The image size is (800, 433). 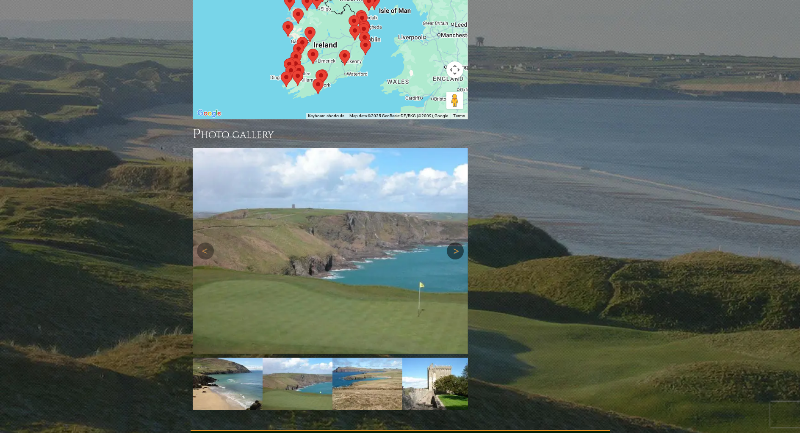 What do you see at coordinates (326, 116) in the screenshot?
I see `button: Keyboard shortcuts` at bounding box center [326, 116].